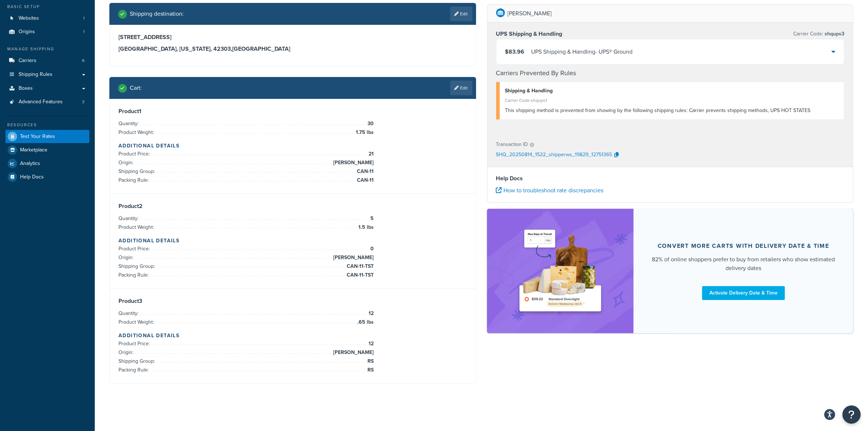 The width and height of the screenshot is (868, 431). Describe the element at coordinates (47, 60) in the screenshot. I see `li: Carriers` at that location.